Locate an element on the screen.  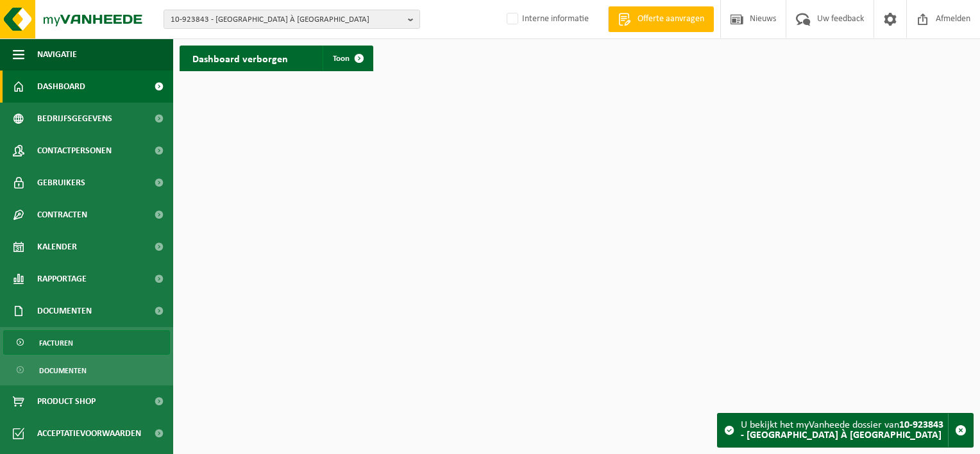
span: Rapportage is located at coordinates (61, 279).